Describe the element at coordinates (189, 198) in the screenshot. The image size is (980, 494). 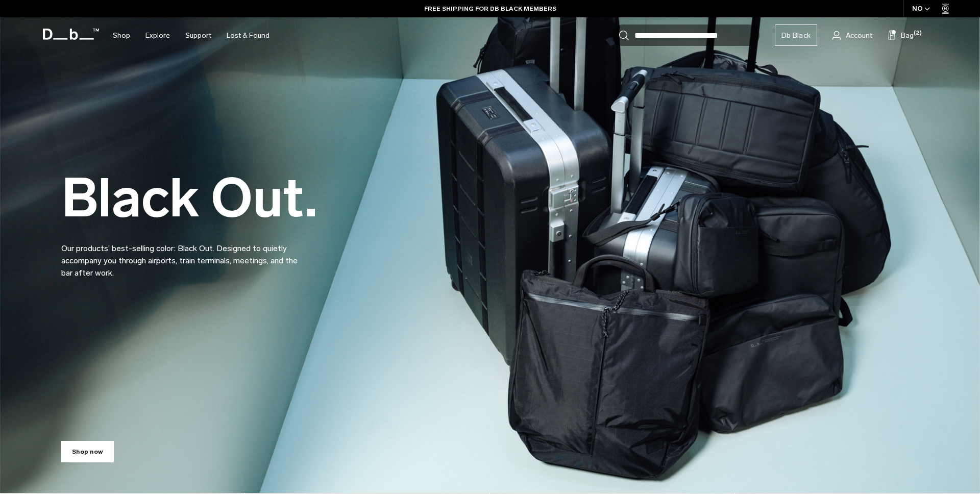
I see `h2: Black Out.` at that location.